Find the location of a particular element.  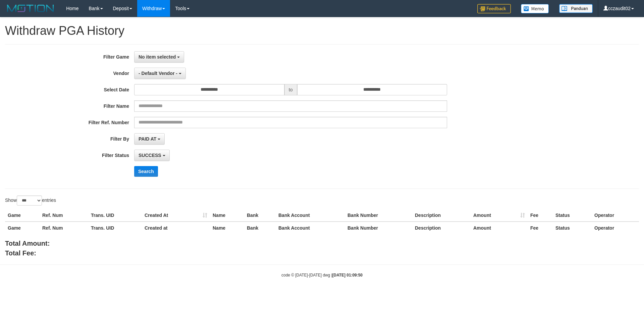

button: SUCCESS is located at coordinates (152, 155).